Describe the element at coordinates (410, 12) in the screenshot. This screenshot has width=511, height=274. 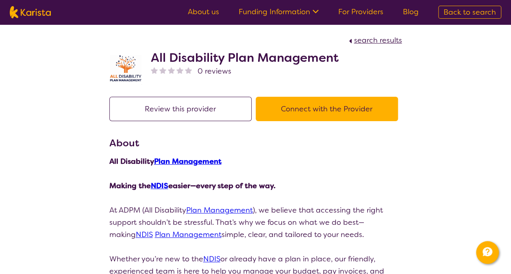
I see `a: Blog` at that location.